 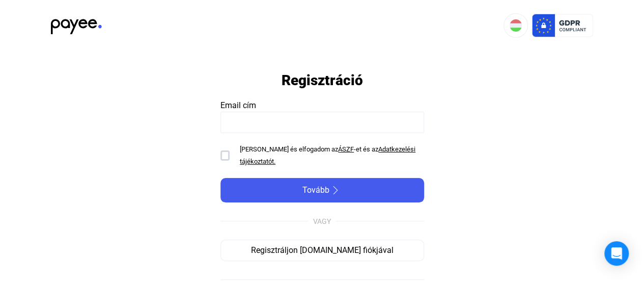 What do you see at coordinates (562, 25) in the screenshot?
I see `img: gdpr` at bounding box center [562, 25].